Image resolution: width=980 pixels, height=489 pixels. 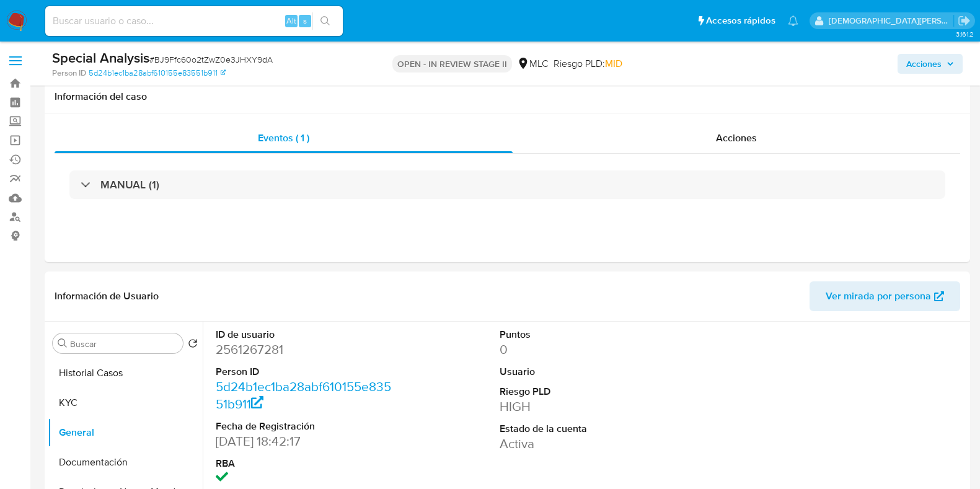 What do you see at coordinates (892, 21) in the screenshot?
I see `p: cristian.porley@mercadolibre.com` at bounding box center [892, 21].